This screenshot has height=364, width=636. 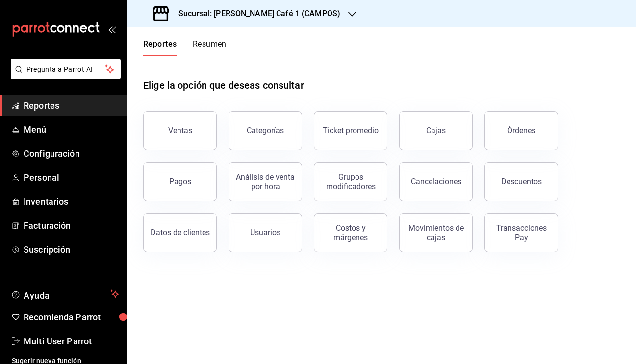 I want to click on div: Ticket promedio, so click(x=350, y=130).